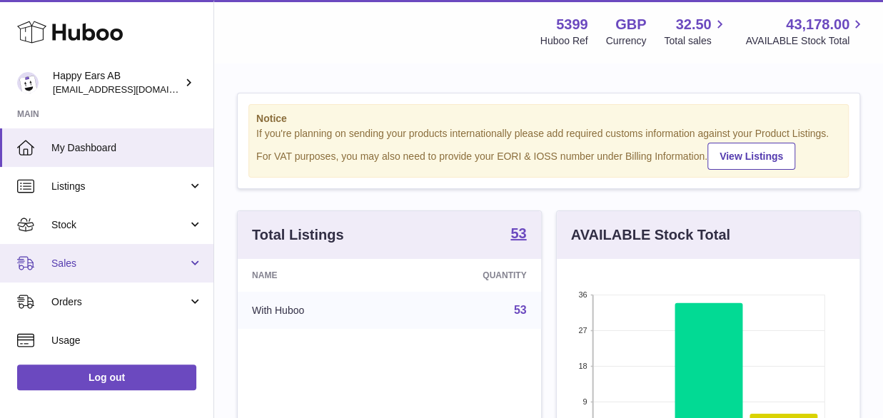 Image resolution: width=883 pixels, height=418 pixels. What do you see at coordinates (582, 330) in the screenshot?
I see `text: 27` at bounding box center [582, 330].